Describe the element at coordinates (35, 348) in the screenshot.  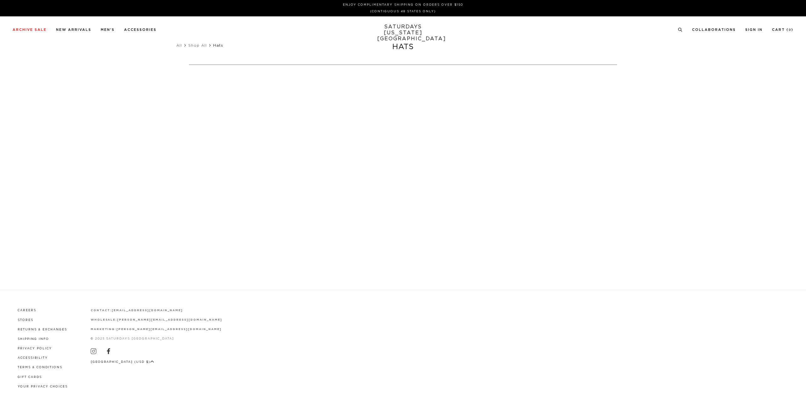
I see `a: Privacy Policy` at that location.